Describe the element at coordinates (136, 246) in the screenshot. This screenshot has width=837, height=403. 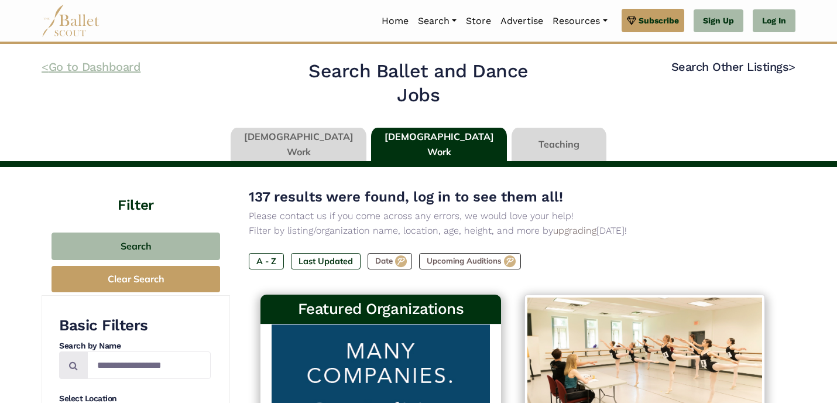
I see `button: Search` at that location.